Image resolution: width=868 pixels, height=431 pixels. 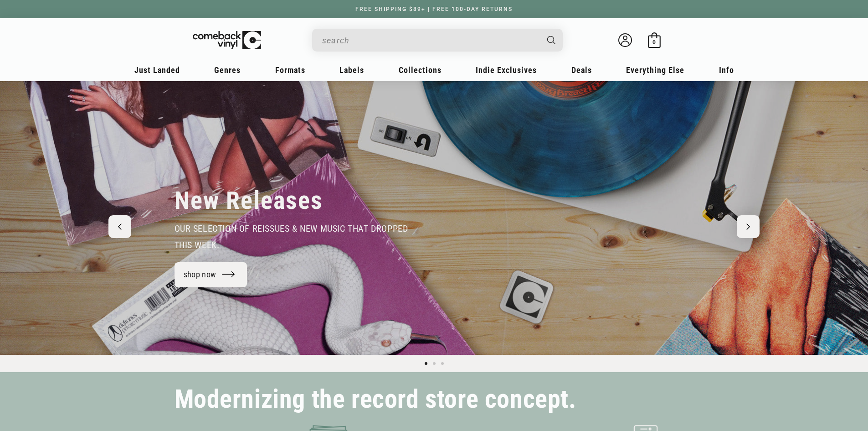 I want to click on a: FREE SHIPPING $89+ | FREE 100-DAY RETURNS, so click(x=434, y=9).